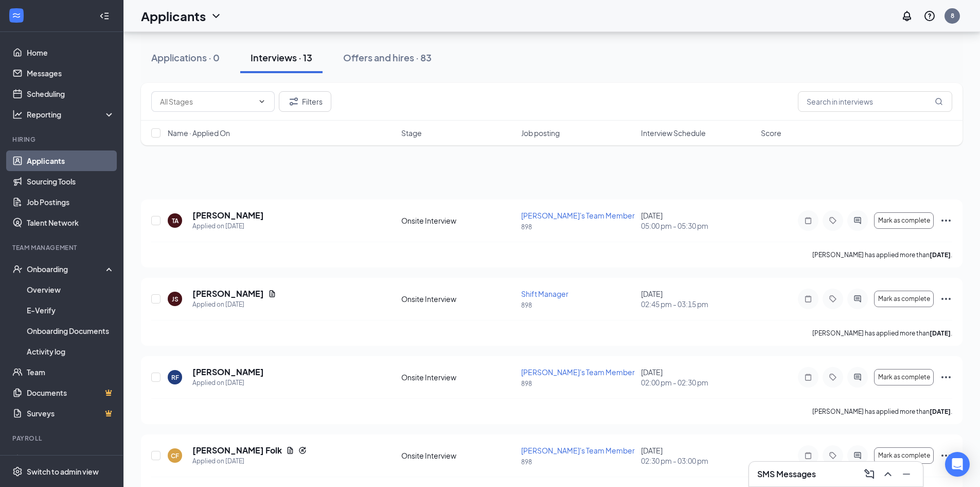 The width and height of the screenshot is (980, 487). Describe the element at coordinates (66, 269) in the screenshot. I see `div: Onboarding` at that location.